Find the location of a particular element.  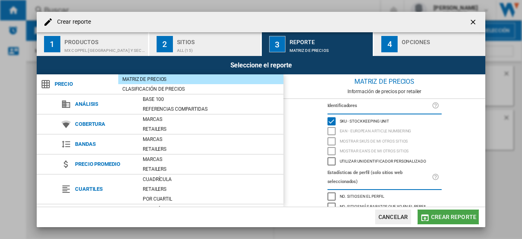

button: getI18NText('BUTTONS.CLOSE_DIALOG') is located at coordinates (474, 22).